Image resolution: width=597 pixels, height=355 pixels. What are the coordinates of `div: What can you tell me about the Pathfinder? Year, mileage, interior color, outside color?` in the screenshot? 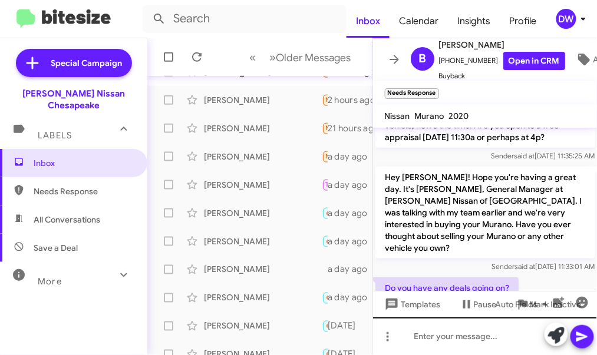 It's located at (325, 128).